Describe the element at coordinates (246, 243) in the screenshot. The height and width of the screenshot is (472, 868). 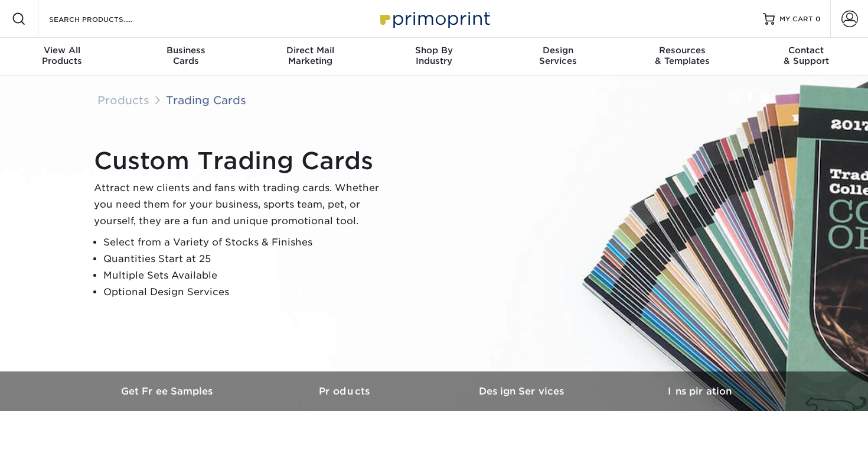
I see `li: Select from a Variety of Stocks & Finishes` at that location.